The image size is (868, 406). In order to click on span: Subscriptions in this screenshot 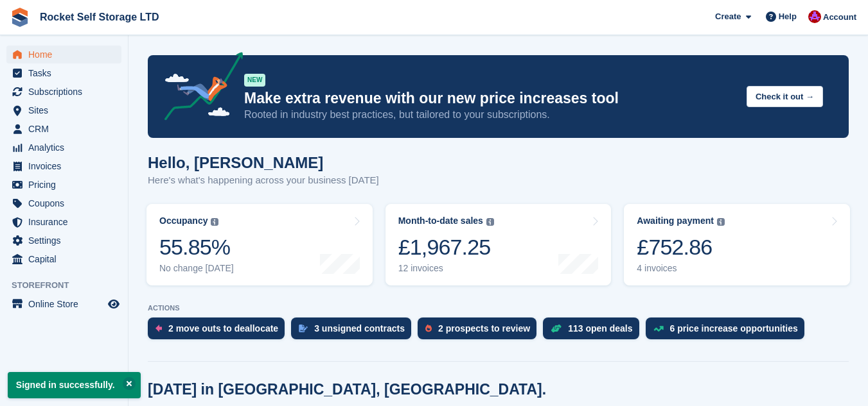, I will do `click(67, 92)`.